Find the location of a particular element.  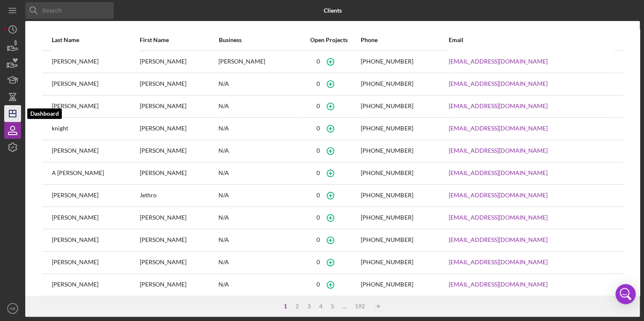

div: 5 is located at coordinates (332, 307).